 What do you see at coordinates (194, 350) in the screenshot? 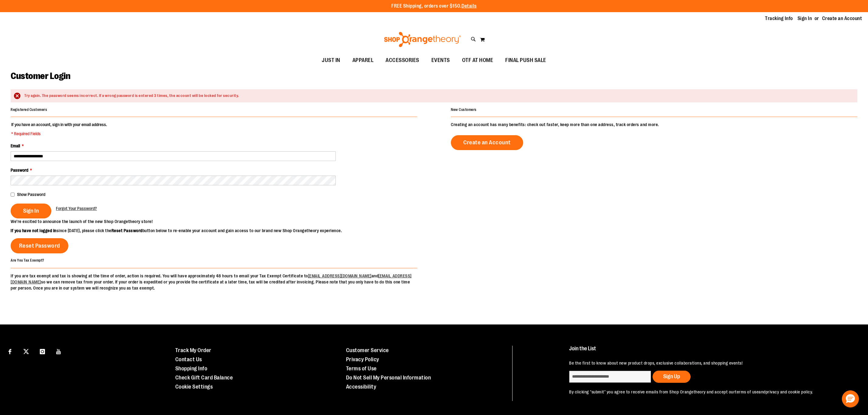
I see `a: Track My Order` at bounding box center [194, 350].